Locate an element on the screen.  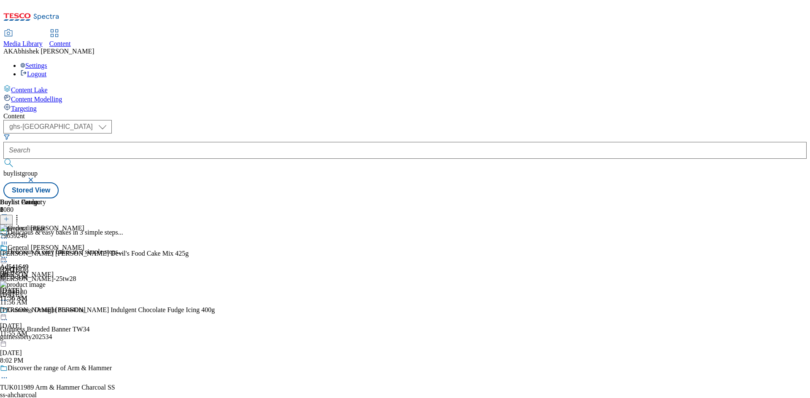
svg: Search Filters is located at coordinates (7, 137).